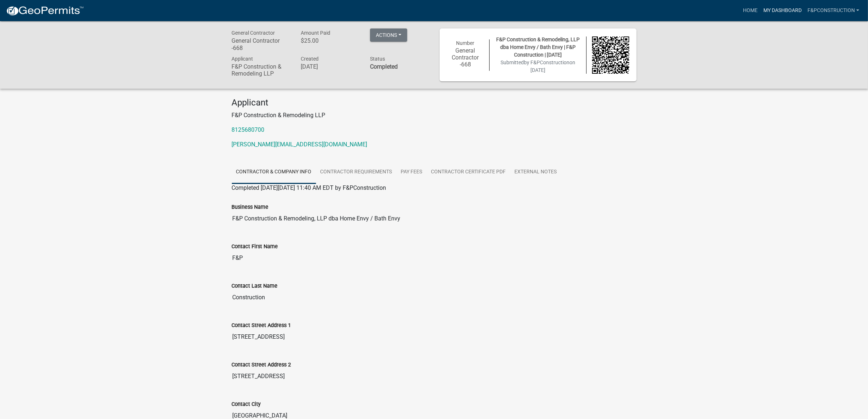 The width and height of the screenshot is (868, 419). What do you see at coordinates (466, 43) in the screenshot?
I see `span: Number` at bounding box center [466, 43].